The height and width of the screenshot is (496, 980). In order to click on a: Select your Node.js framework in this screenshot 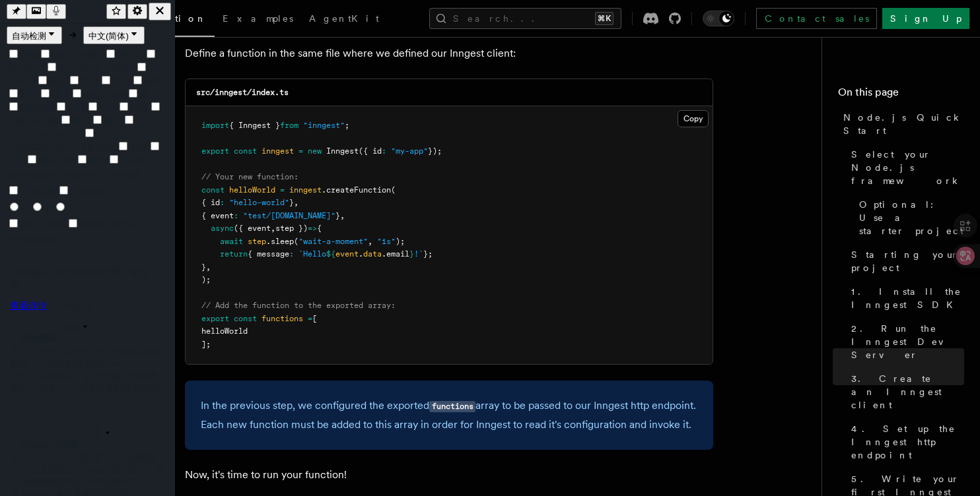, I will do `click(905, 168)`.